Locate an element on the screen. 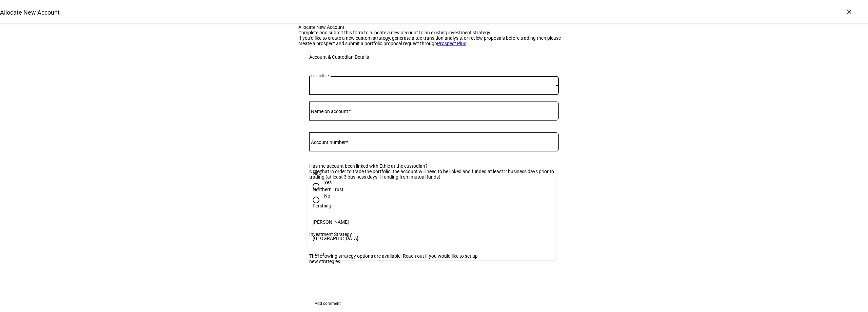 The width and height of the screenshot is (868, 312). span: NFS is located at coordinates (317, 173).